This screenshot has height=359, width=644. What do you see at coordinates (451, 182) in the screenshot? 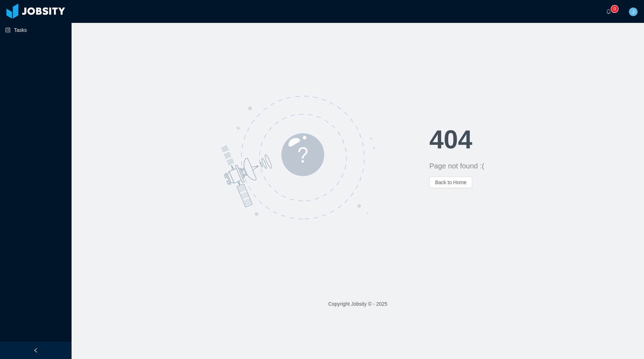
I see `button: Back to Home` at bounding box center [451, 182].